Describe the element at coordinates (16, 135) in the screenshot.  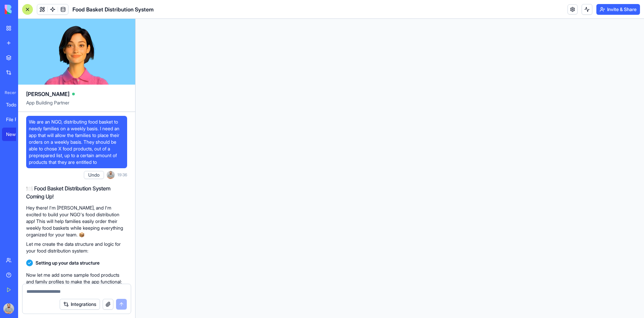
I see `div: New App` at that location.